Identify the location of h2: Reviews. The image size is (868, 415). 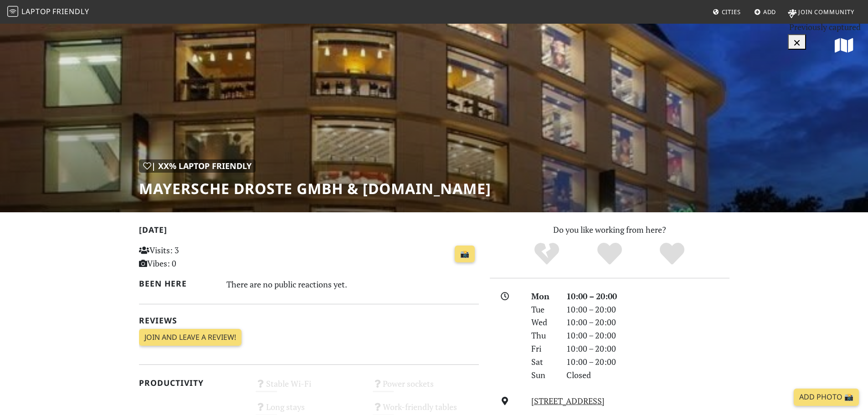
(309, 320).